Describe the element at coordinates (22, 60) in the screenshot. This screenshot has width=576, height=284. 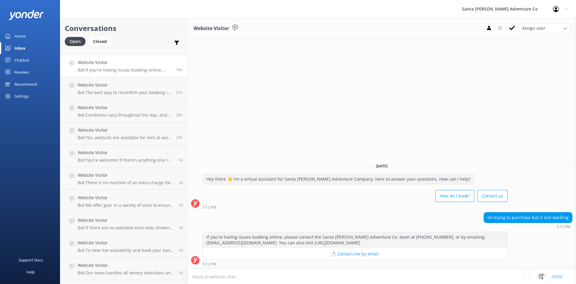
I see `div: Chatbot` at that location.